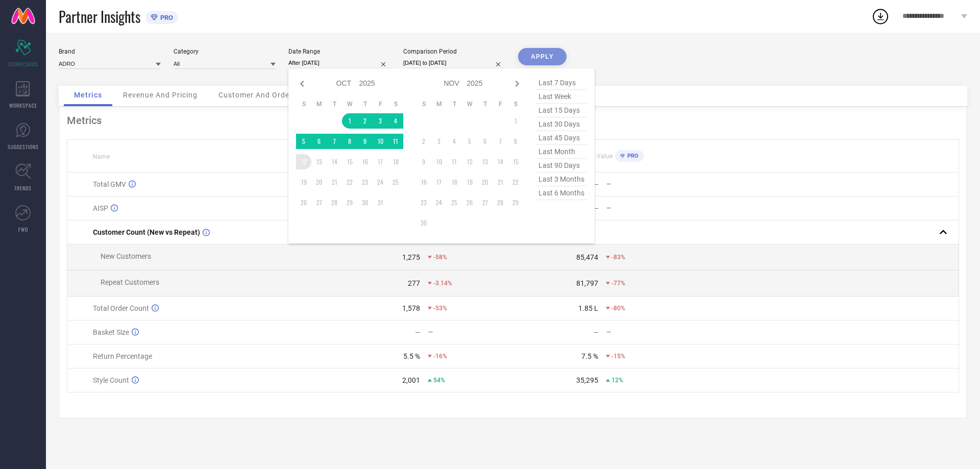 This screenshot has height=469, width=980. I want to click on div: Metrics, so click(513, 120).